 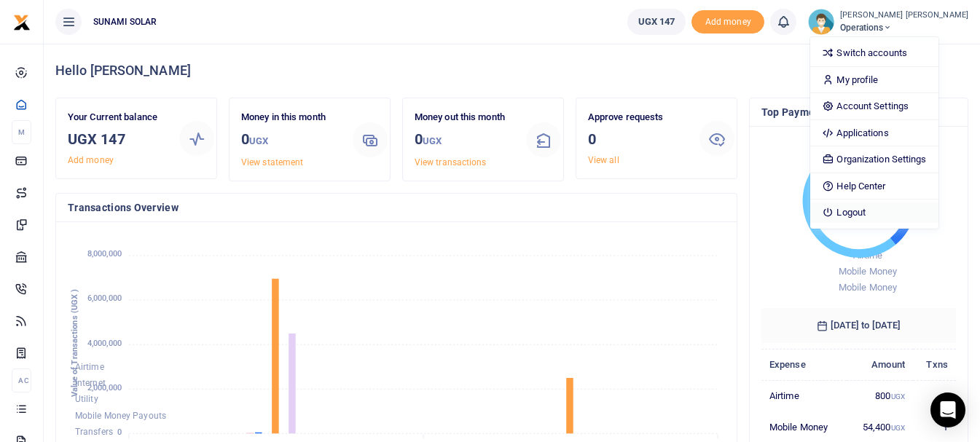 What do you see at coordinates (104, 299) in the screenshot?
I see `tspan: 6,000,000` at bounding box center [104, 299].